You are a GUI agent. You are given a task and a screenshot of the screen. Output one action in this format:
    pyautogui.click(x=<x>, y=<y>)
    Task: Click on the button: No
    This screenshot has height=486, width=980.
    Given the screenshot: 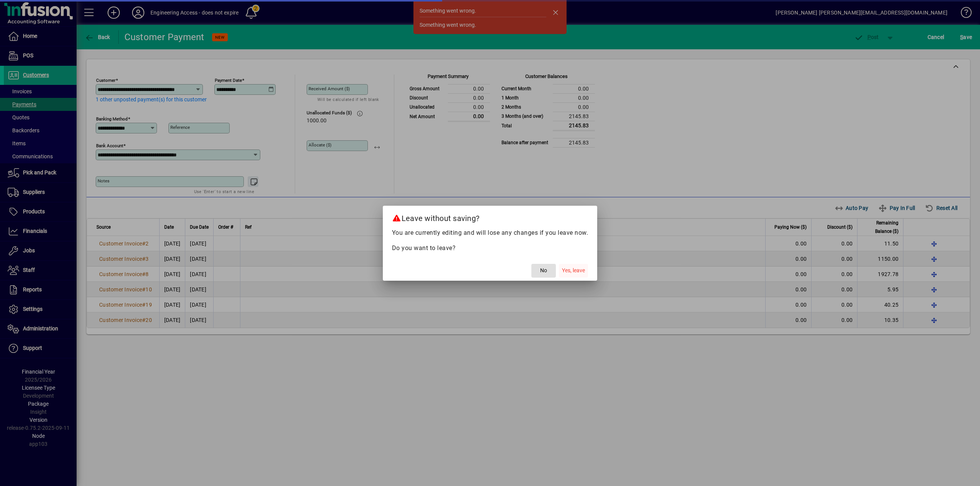 What is the action you would take?
    pyautogui.click(x=544, y=271)
    